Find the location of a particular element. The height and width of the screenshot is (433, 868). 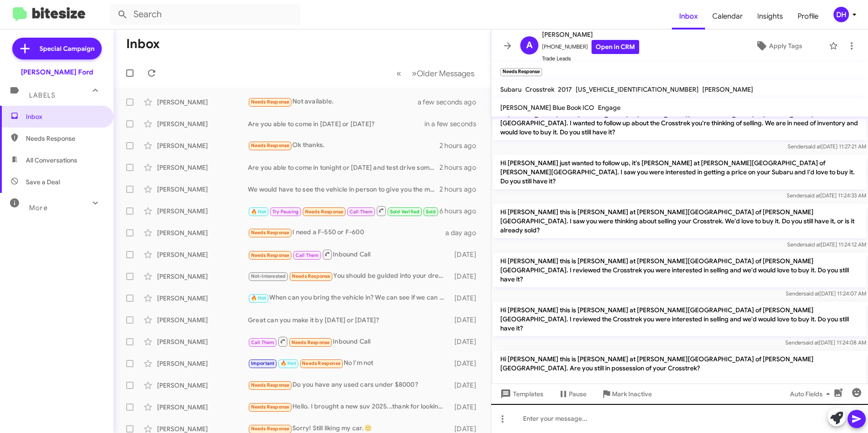

span: A is located at coordinates (529, 45).